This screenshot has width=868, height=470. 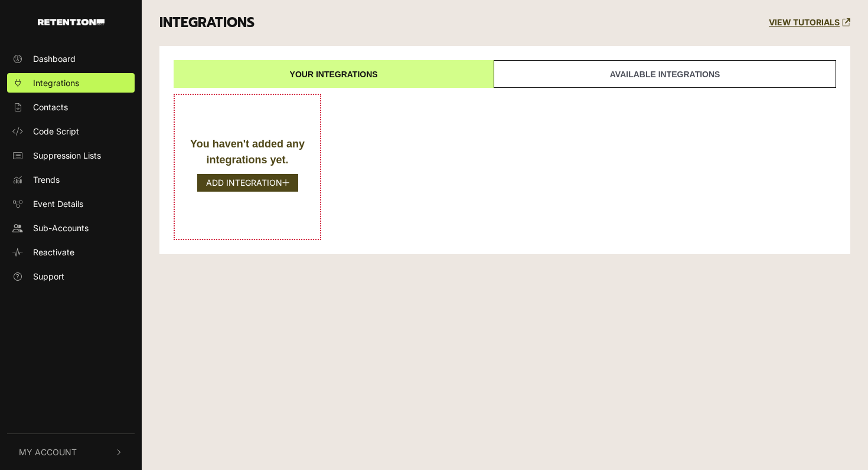 What do you see at coordinates (71, 252) in the screenshot?
I see `a: Reactivate` at bounding box center [71, 252].